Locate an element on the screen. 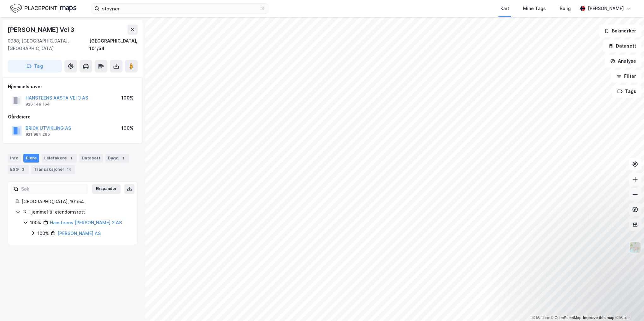  div: Gårdeiere is located at coordinates (73, 117).